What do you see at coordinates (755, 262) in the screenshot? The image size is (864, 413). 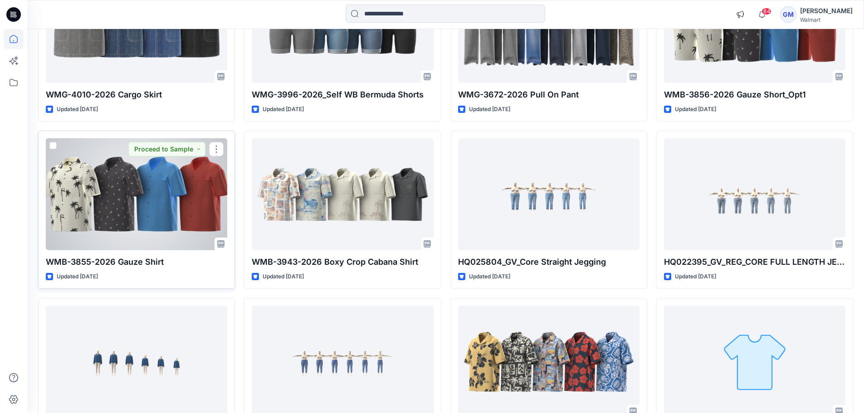 I see `p: HQ022395_GV_REG_CORE FULL LENGTH JEGGING` at bounding box center [755, 262].